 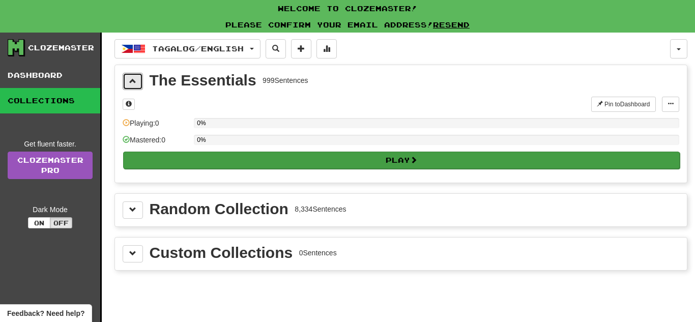 What do you see at coordinates (623, 104) in the screenshot?
I see `button: Pin toDashboard` at bounding box center [623, 104].